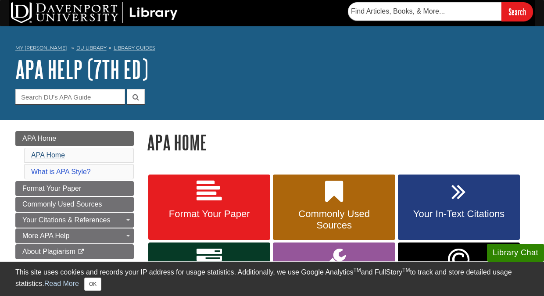 The height and width of the screenshot is (296, 544). What do you see at coordinates (91, 48) in the screenshot?
I see `a: DU Library` at bounding box center [91, 48].